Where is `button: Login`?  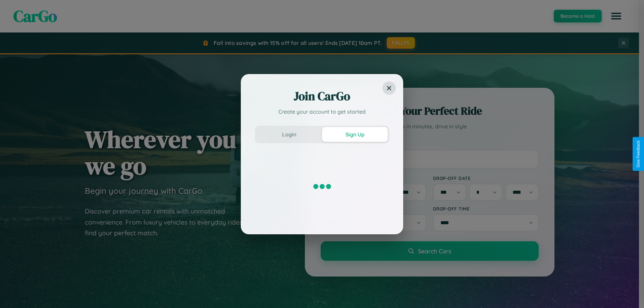
button: Login is located at coordinates (289, 134).